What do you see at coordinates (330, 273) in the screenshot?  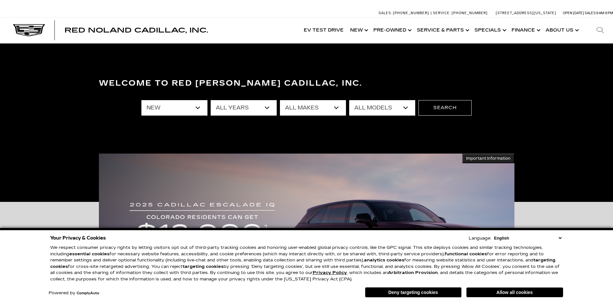 I see `u: Privacy Policy` at bounding box center [330, 273].